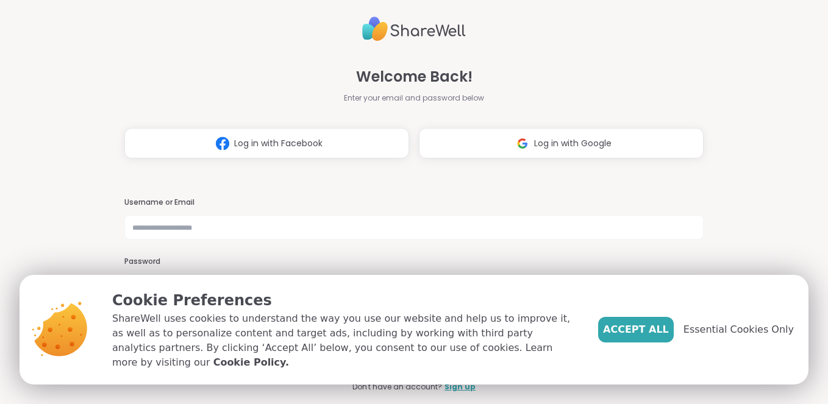  Describe the element at coordinates (738, 330) in the screenshot. I see `span: Essential Cookies Only` at that location.